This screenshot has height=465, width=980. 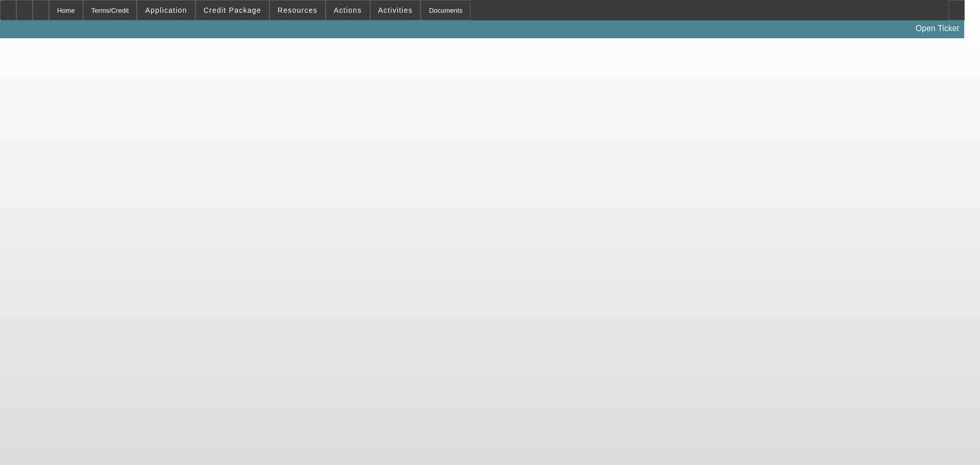 I want to click on button: Resources, so click(x=298, y=10).